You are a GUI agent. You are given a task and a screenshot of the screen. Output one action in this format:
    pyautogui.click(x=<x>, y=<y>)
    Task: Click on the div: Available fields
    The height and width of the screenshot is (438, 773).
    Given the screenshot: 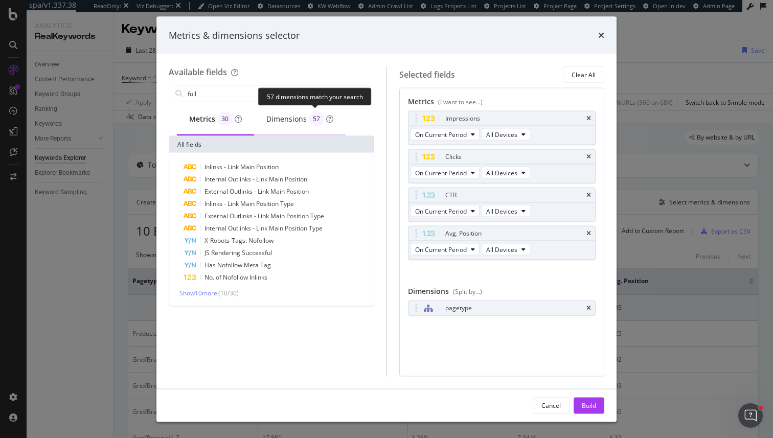 What is the action you would take?
    pyautogui.click(x=198, y=72)
    